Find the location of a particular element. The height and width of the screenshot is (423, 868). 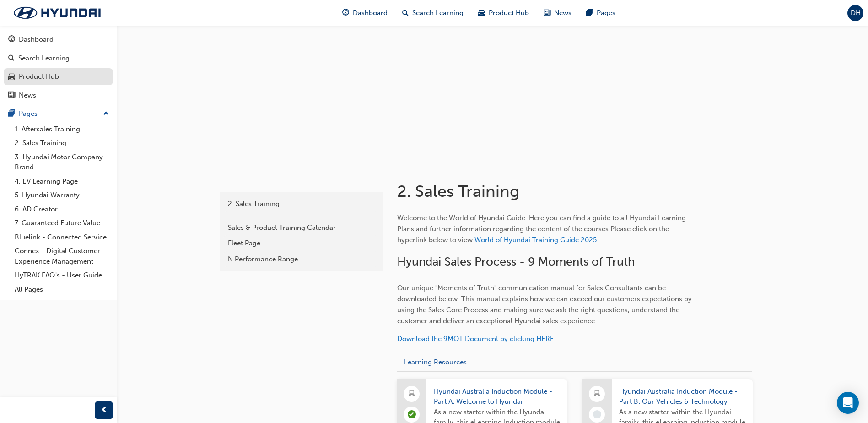

a: Connex - Digital Customer Experience Management is located at coordinates (62, 256).